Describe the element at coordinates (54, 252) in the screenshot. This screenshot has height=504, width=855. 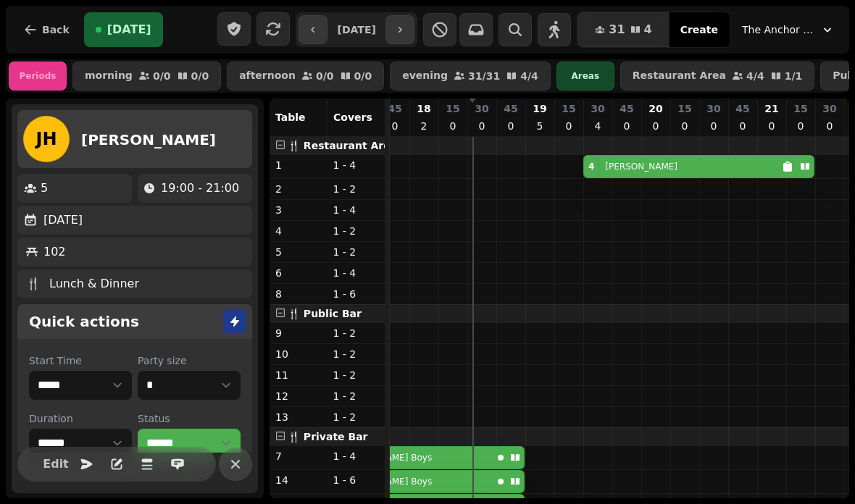
I see `p: 102` at that location.